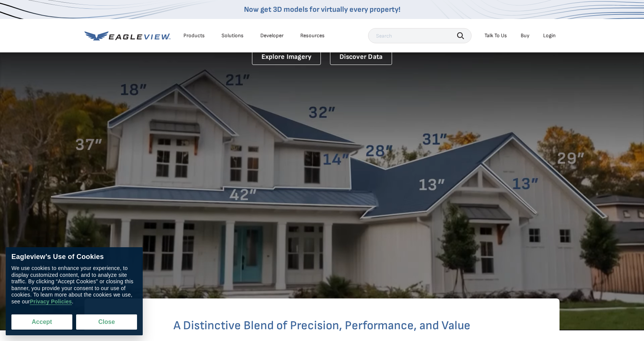 This screenshot has width=644, height=341. Describe the element at coordinates (549, 36) in the screenshot. I see `div: Login` at that location.